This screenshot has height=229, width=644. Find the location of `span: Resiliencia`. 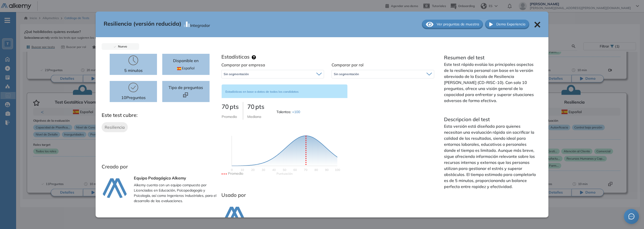

span: Resiliencia is located at coordinates (115, 127).